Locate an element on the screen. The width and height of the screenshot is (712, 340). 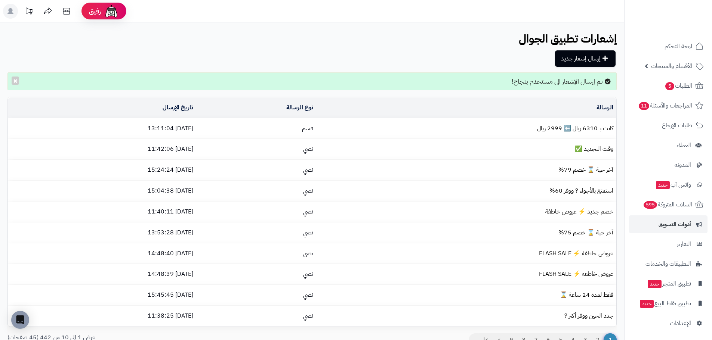
a: تاريخ الإرسال is located at coordinates (178, 108).